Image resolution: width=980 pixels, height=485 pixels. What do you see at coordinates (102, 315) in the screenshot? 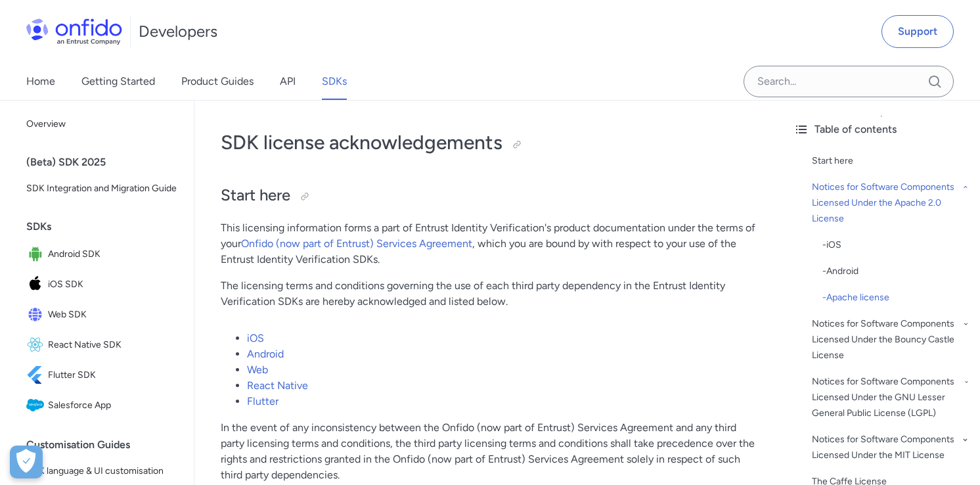
I see `a: IconWeb SDKWeb SDK` at bounding box center [102, 315].